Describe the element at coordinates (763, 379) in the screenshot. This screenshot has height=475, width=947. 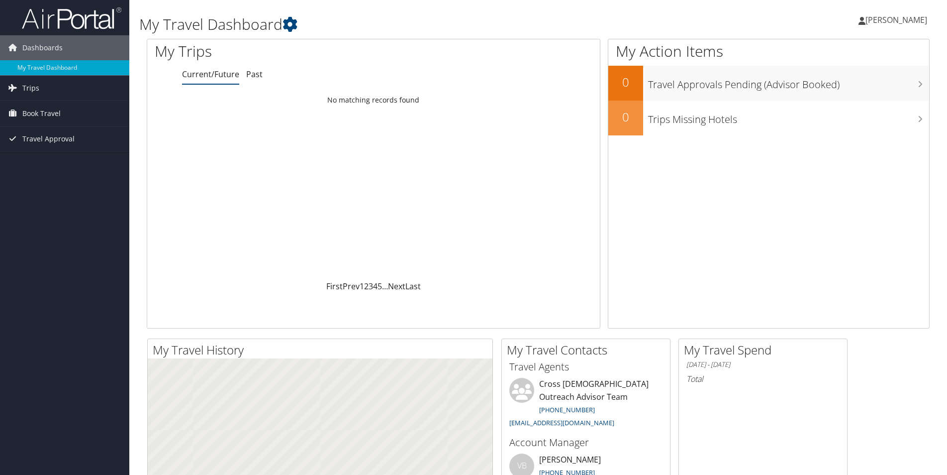
I see `h6: Total` at that location.